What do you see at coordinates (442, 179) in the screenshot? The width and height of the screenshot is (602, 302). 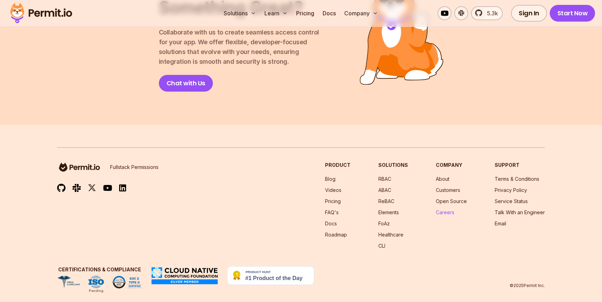 I see `a: About` at bounding box center [442, 179].